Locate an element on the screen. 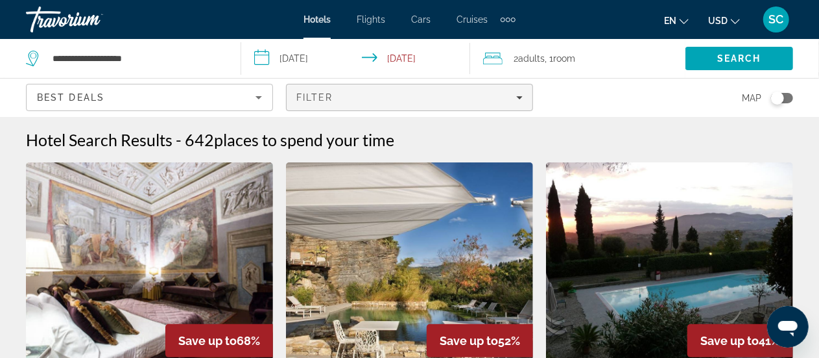  button: Change language is located at coordinates (677, 20).